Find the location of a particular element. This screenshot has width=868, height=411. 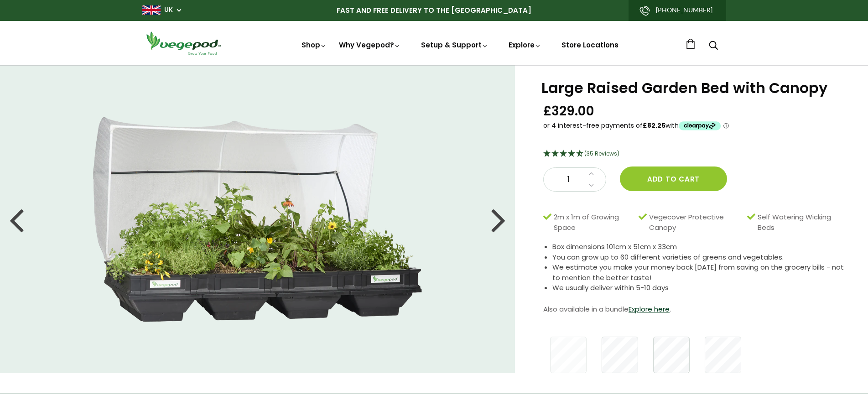

span: Vegecover Protective Canopy is located at coordinates (696, 222).